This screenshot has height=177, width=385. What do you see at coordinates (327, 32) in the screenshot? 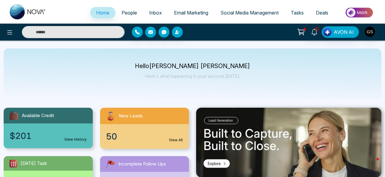
I see `img: Lead Flow` at bounding box center [327, 32].